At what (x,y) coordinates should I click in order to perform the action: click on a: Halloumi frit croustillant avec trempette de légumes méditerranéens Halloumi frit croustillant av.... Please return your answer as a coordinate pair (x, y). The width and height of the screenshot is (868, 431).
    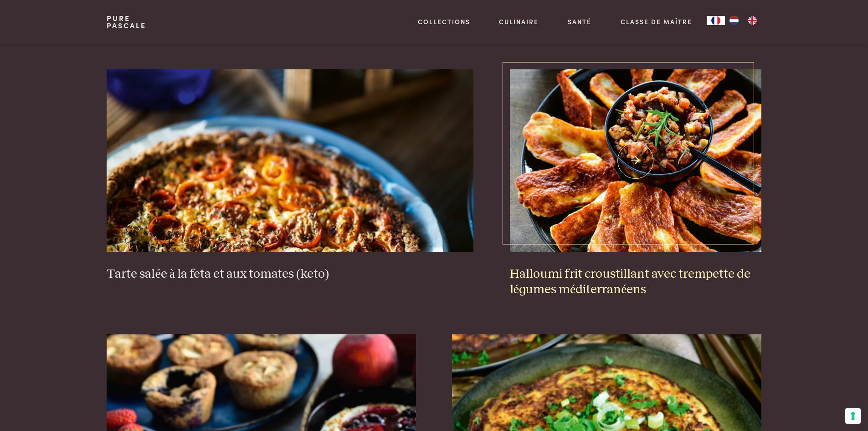
    Looking at the image, I should click on (635, 183).